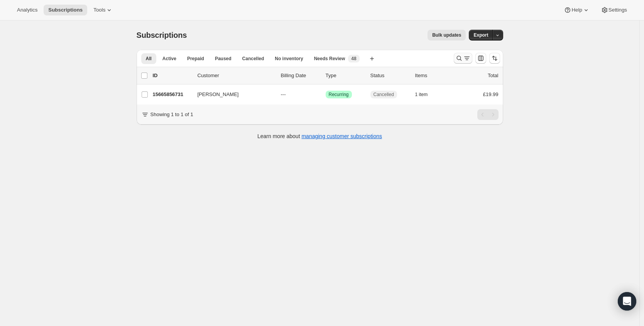 The image size is (644, 326). What do you see at coordinates (480, 35) in the screenshot?
I see `span: Export` at bounding box center [480, 35].